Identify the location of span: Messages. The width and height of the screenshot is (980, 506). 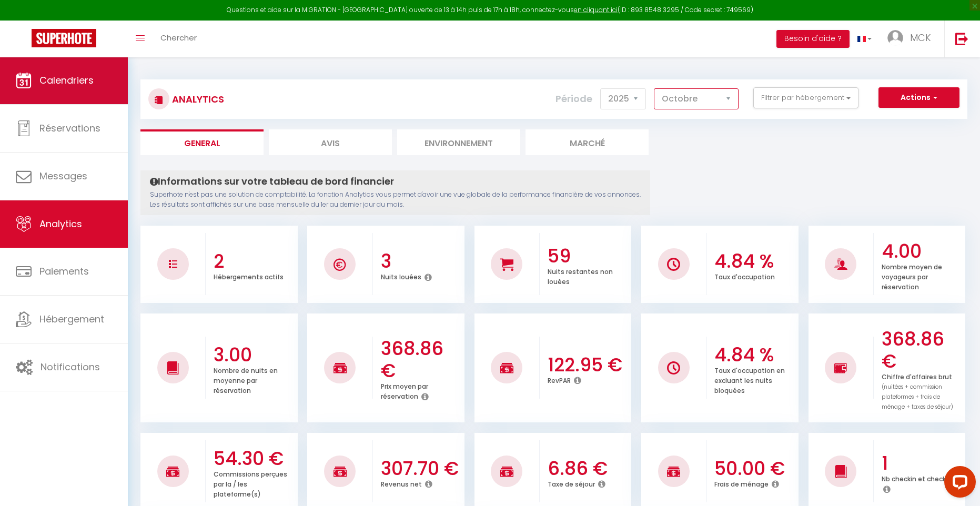
(63, 175).